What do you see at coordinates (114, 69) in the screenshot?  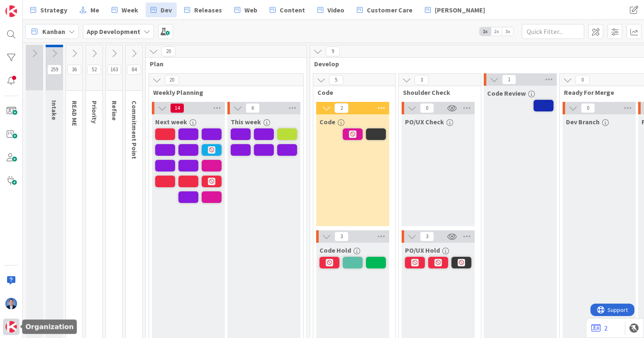 I see `span: 163` at bounding box center [114, 69].